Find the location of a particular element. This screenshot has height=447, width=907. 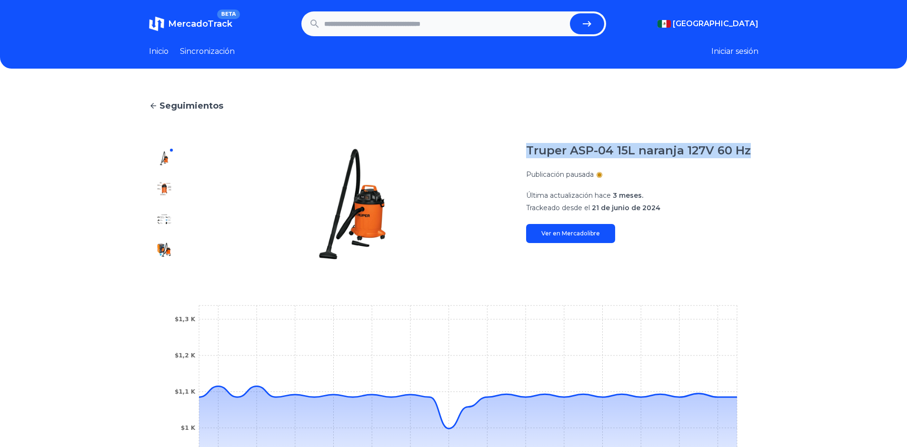

font: 21 de junio de 2024 is located at coordinates (626, 208).